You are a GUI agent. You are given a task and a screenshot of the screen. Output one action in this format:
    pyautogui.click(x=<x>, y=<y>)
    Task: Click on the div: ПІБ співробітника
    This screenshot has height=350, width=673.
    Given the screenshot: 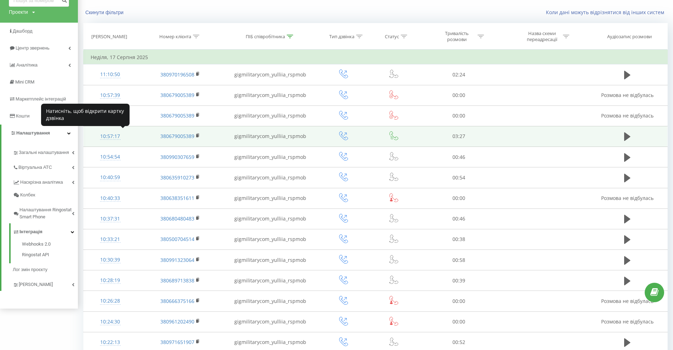 What is the action you would take?
    pyautogui.click(x=265, y=36)
    